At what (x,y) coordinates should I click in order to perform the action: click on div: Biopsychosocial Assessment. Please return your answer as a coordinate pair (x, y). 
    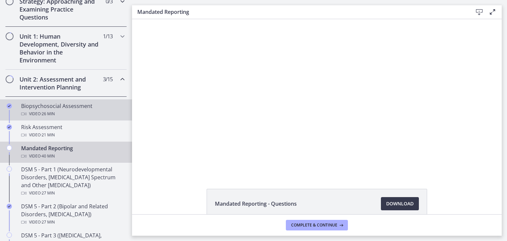
    Looking at the image, I should click on (73, 110).